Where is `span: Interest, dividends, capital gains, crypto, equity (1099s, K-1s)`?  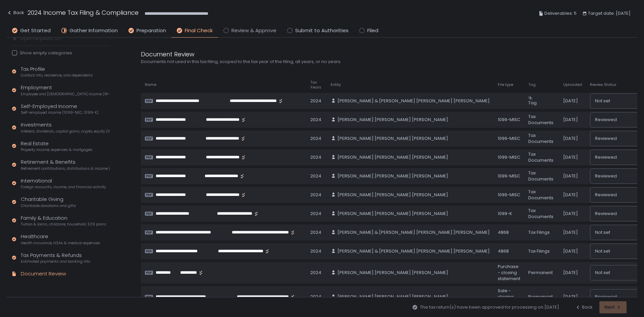
span: Interest, dividends, capital gains, crypto, equity (1099s, K-1s) is located at coordinates (65, 131).